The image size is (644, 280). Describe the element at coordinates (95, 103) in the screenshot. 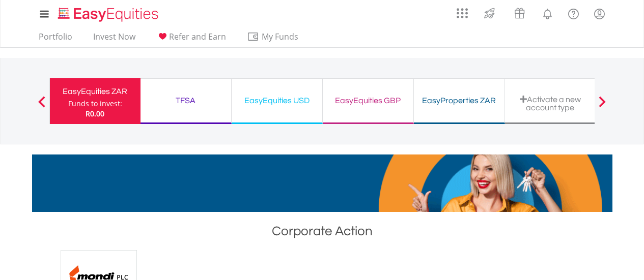

I see `div: Funds to invest:` at that location.